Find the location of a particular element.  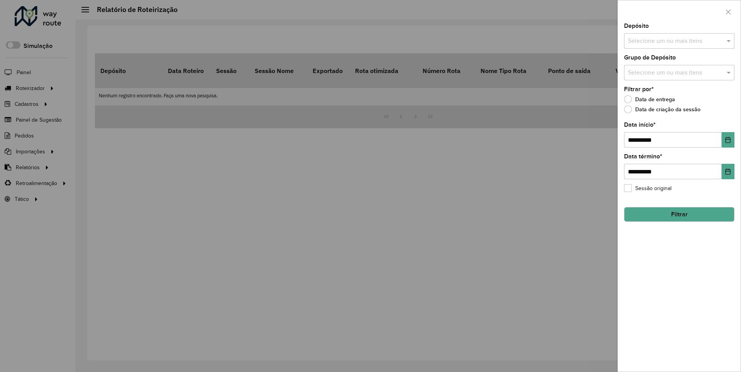

label: Data início is located at coordinates (640, 125).